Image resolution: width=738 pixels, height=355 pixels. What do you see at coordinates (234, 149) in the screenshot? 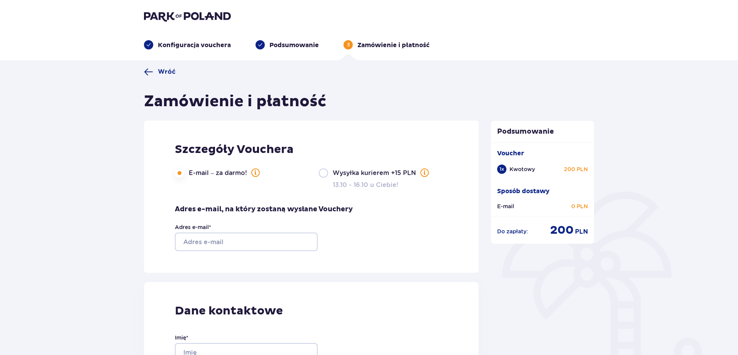
I see `p: Szczegóły Vouchera` at bounding box center [234, 149].